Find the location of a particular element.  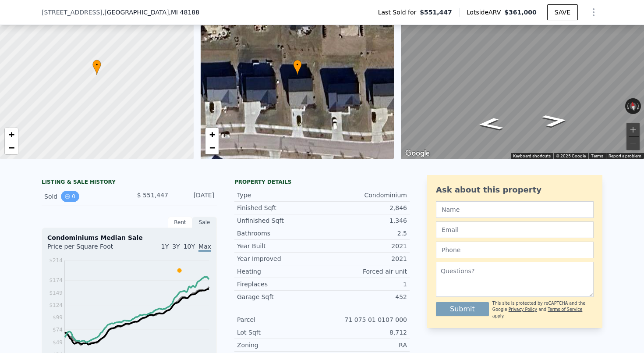

span: $361,000 is located at coordinates (520, 12).